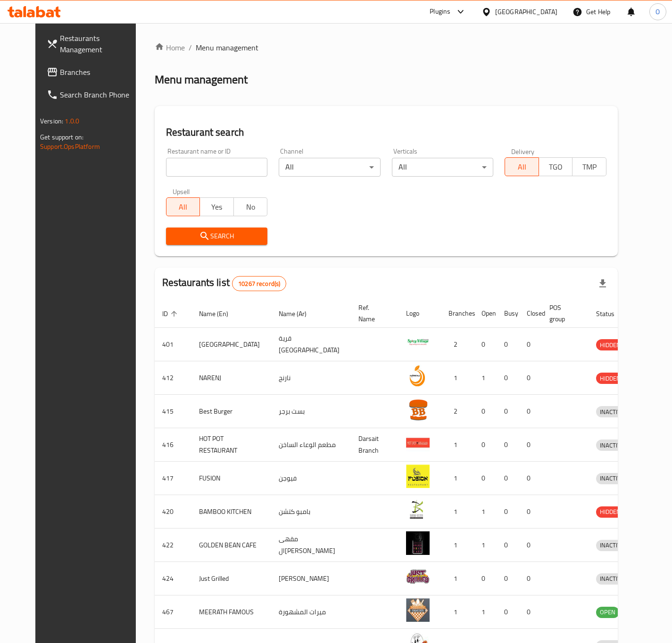 Image resolution: width=672 pixels, height=643 pixels. What do you see at coordinates (386, 132) in the screenshot?
I see `h2: Restaurant search` at bounding box center [386, 132].